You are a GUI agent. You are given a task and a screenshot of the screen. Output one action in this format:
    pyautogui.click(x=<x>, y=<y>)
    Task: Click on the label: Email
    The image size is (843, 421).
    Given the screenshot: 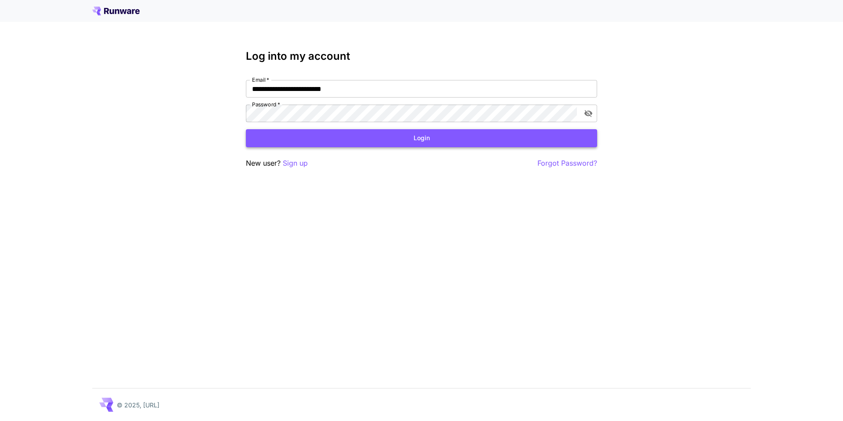 What is the action you would take?
    pyautogui.click(x=260, y=80)
    